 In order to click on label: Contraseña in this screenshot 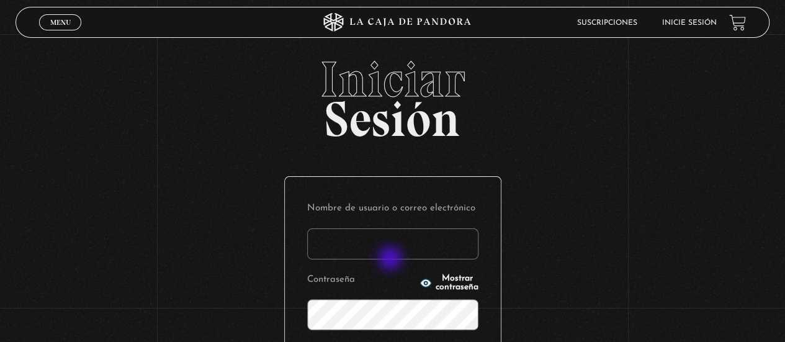, I will do `click(362, 280)`.